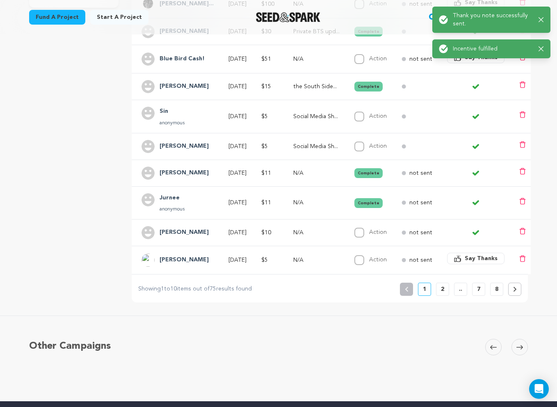 The image size is (557, 407). I want to click on button: 2, so click(442, 289).